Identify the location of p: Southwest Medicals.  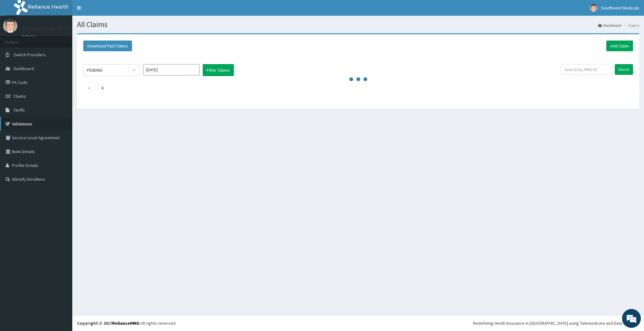
(47, 28).